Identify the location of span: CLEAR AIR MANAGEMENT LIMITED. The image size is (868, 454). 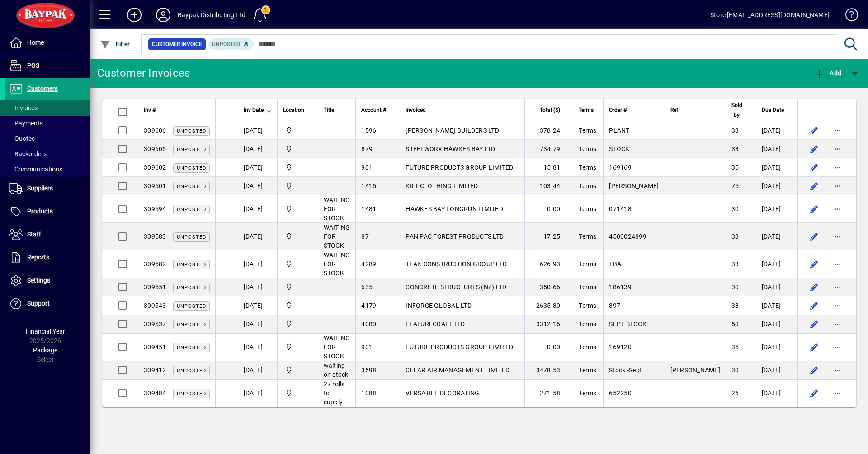
(457, 371).